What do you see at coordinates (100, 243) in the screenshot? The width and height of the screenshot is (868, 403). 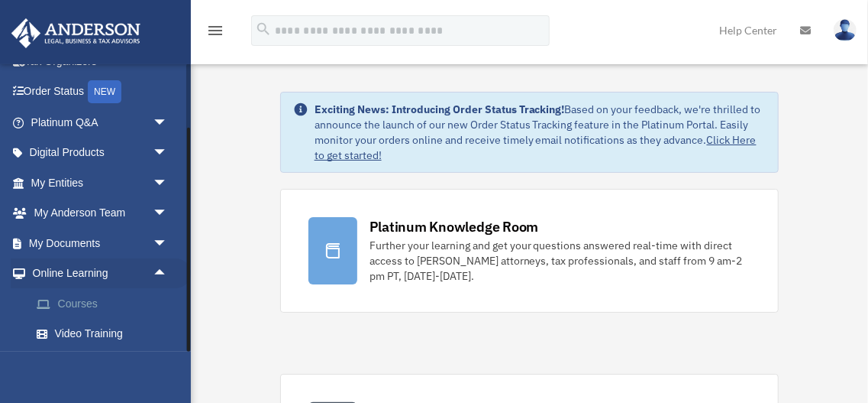 I see `a: My Documentsarrow_drop_down` at bounding box center [100, 243].